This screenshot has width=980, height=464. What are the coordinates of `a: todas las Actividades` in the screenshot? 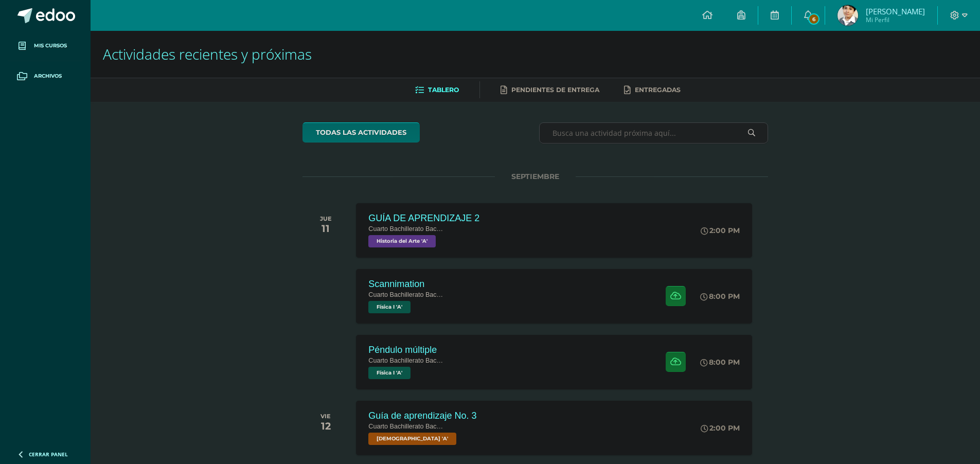 It's located at (361, 132).